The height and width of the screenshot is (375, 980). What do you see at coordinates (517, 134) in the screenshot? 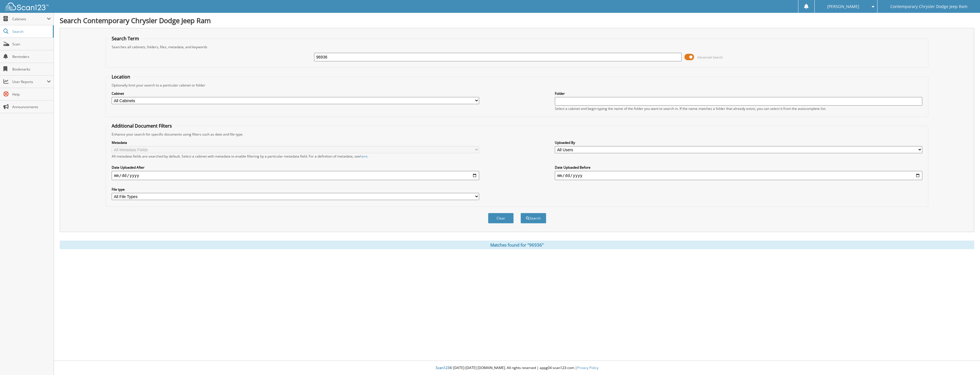
I see `div: Enhance your search for specific documents using filters such as date and file type.` at bounding box center [517, 134].